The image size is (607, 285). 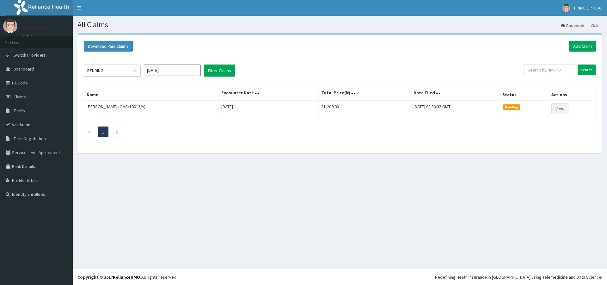 What do you see at coordinates (524, 94) in the screenshot?
I see `th: Status` at bounding box center [524, 94].